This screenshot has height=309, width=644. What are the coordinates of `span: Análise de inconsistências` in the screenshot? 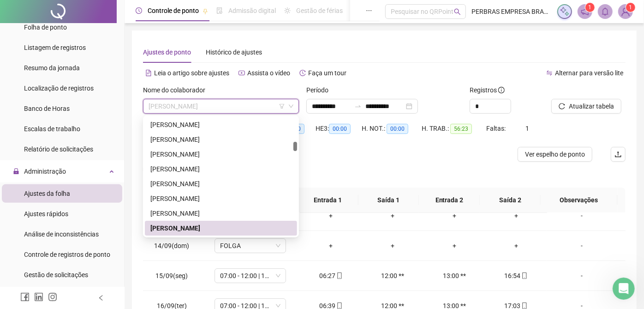 It's located at (62, 234).